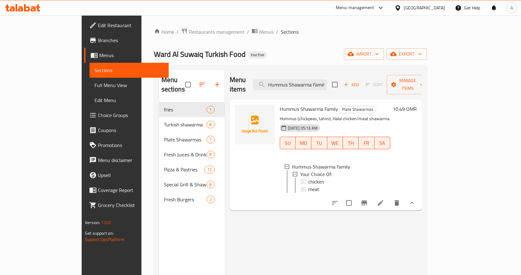 Image resolution: width=521 pixels, height=275 pixels. Describe the element at coordinates (407, 85) in the screenshot. I see `span: Manage items` at that location.